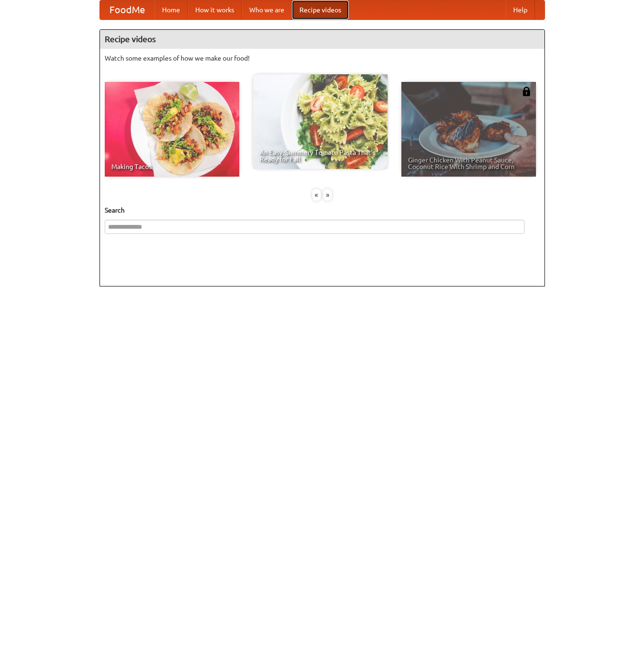  Describe the element at coordinates (322, 58) in the screenshot. I see `p: Watch some examples of how we make our food!` at that location.